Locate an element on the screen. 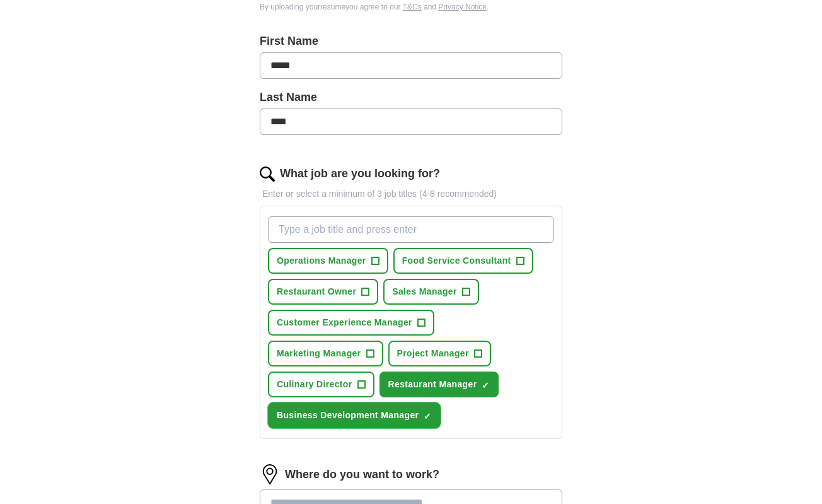 The height and width of the screenshot is (504, 822). button: Restaurant Owner is located at coordinates (323, 292).